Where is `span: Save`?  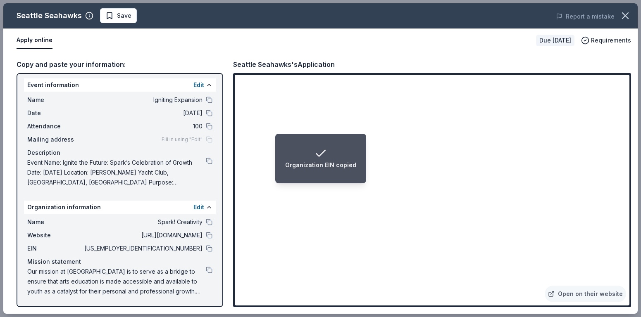 span: Save is located at coordinates (124, 16).